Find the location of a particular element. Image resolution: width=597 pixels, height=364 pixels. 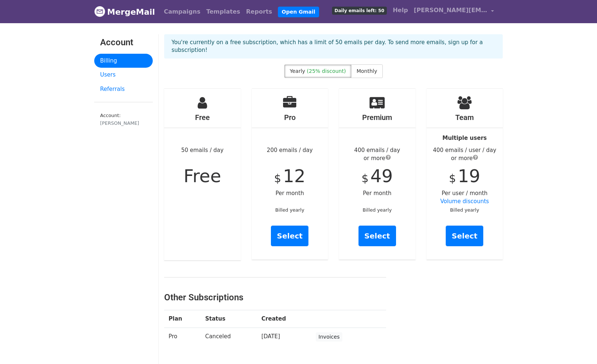

span: Yearly is located at coordinates (297, 71).